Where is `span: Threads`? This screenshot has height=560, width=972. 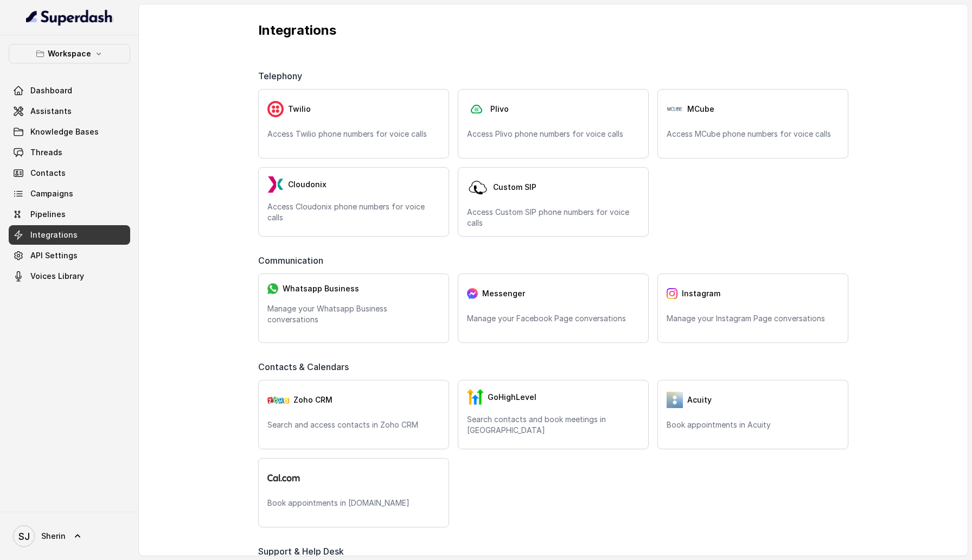
span: Threads is located at coordinates (46, 153).